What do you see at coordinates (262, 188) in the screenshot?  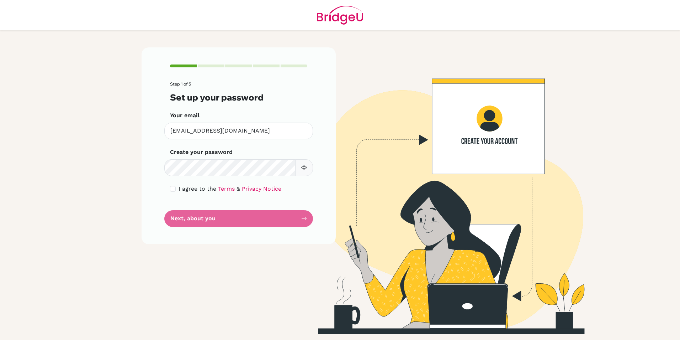 I see `a: Privacy Notice` at bounding box center [262, 188].